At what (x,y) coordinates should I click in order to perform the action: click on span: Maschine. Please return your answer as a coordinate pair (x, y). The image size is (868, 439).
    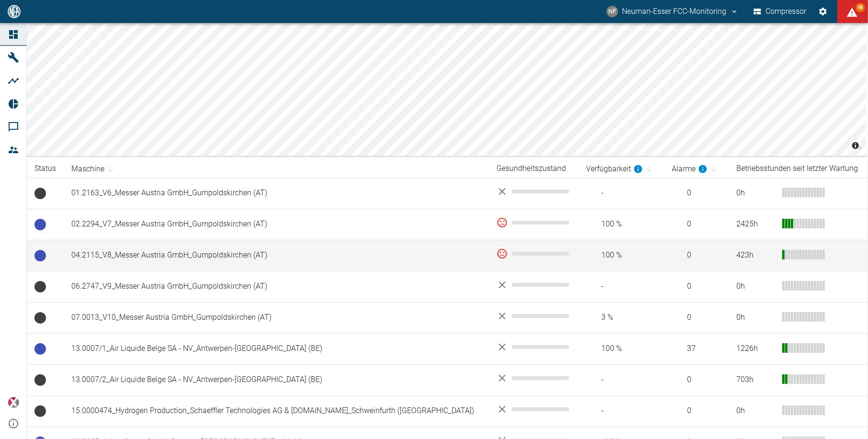
    Looking at the image, I should click on (94, 169).